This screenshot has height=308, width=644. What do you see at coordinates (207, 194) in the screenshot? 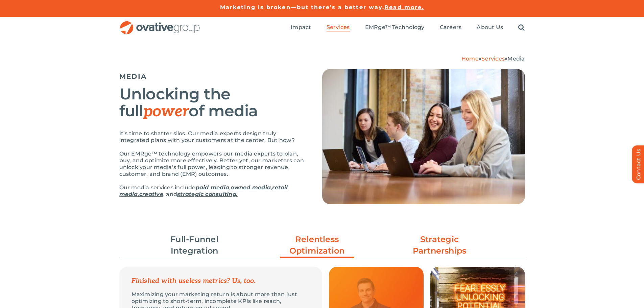
I see `a: strategic consulting.` at bounding box center [207, 194].